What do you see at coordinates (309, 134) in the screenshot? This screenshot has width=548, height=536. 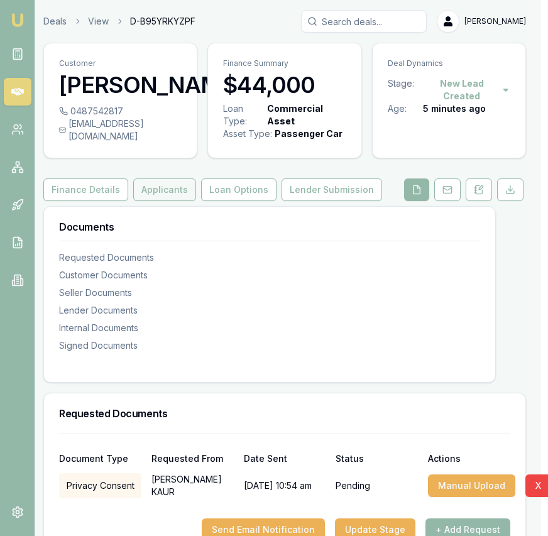 I see `div: Passenger Car` at bounding box center [309, 134].